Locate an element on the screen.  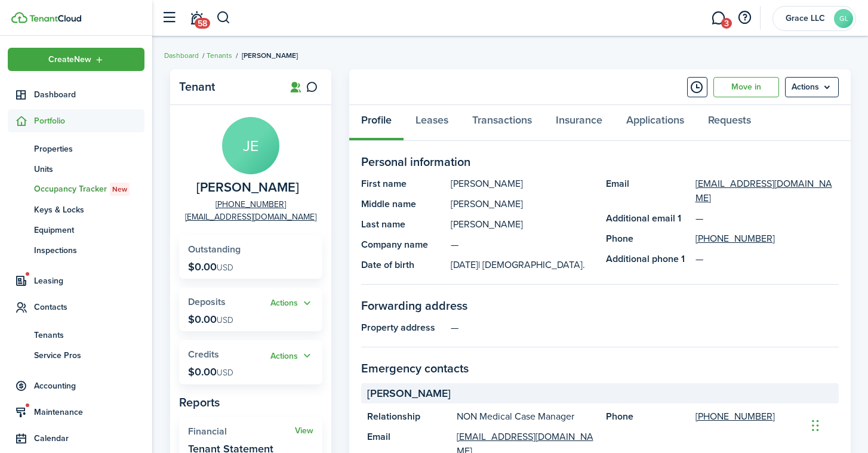
span: Calendar is located at coordinates (89, 439).